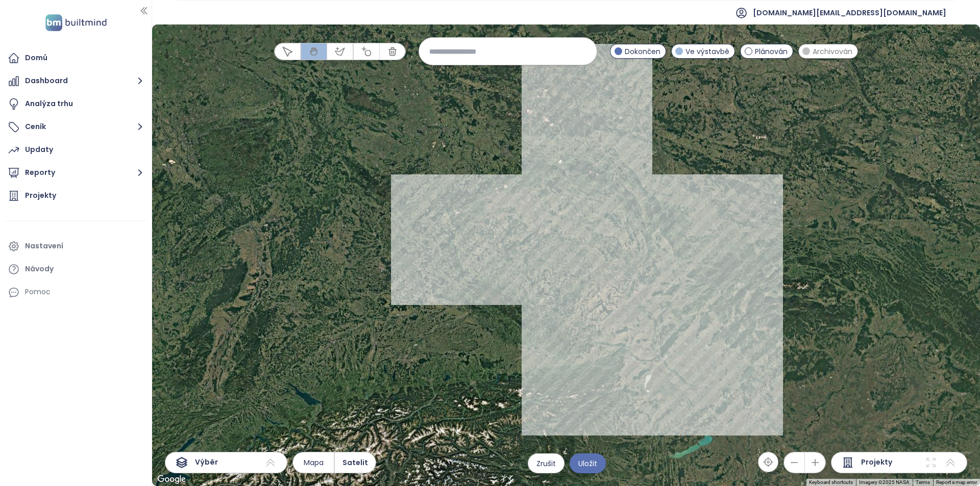  Describe the element at coordinates (39, 150) in the screenshot. I see `div: Updaty` at that location.